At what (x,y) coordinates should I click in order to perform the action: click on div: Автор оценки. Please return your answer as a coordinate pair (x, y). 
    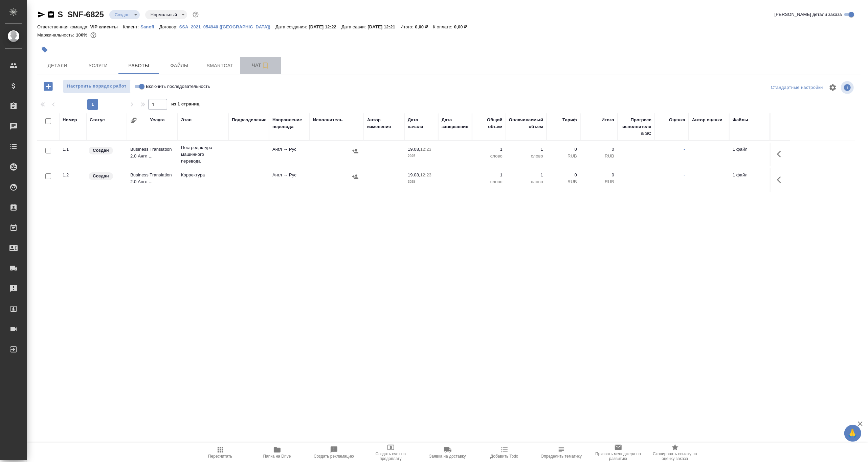
    Looking at the image, I should click on (707, 120).